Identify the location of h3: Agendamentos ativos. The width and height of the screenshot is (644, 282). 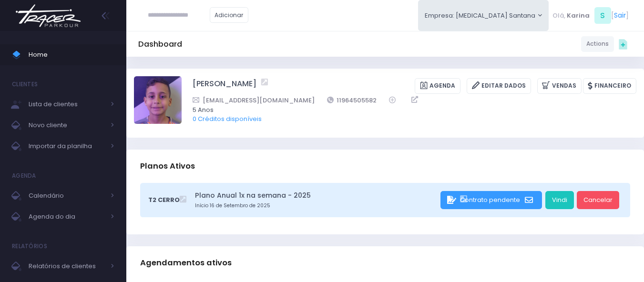
(186, 262).